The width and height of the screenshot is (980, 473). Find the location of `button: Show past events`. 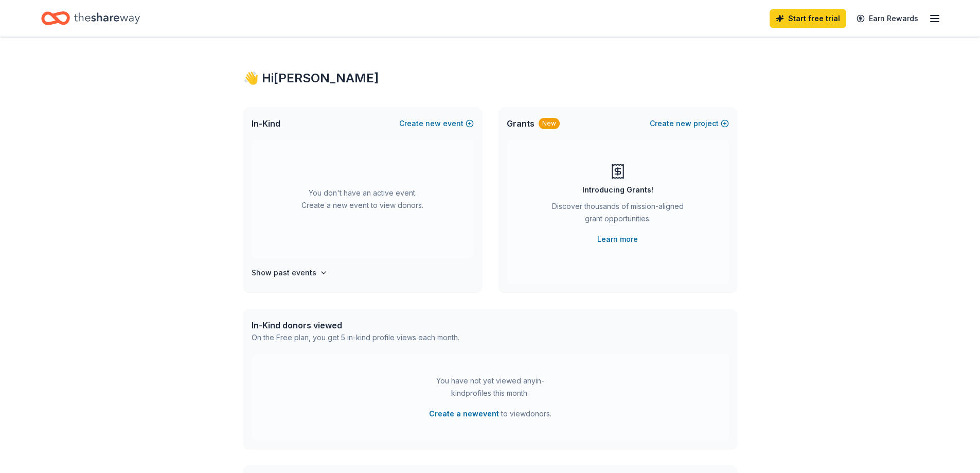

button: Show past events is located at coordinates (289, 273).